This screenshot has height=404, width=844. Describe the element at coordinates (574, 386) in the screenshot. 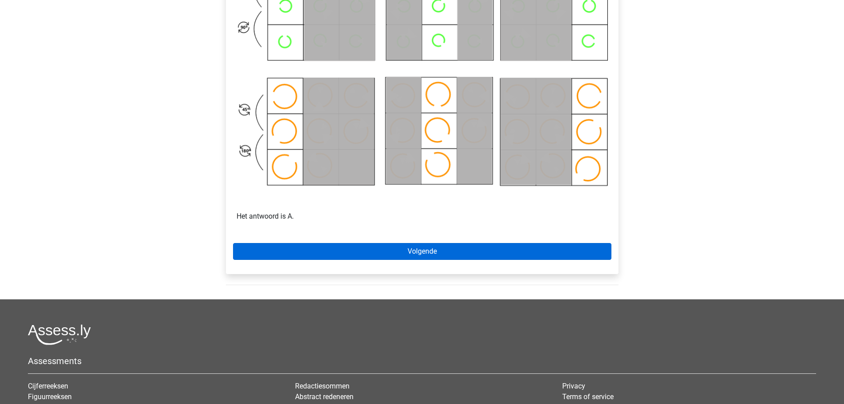

I see `a: Privacy` at that location.